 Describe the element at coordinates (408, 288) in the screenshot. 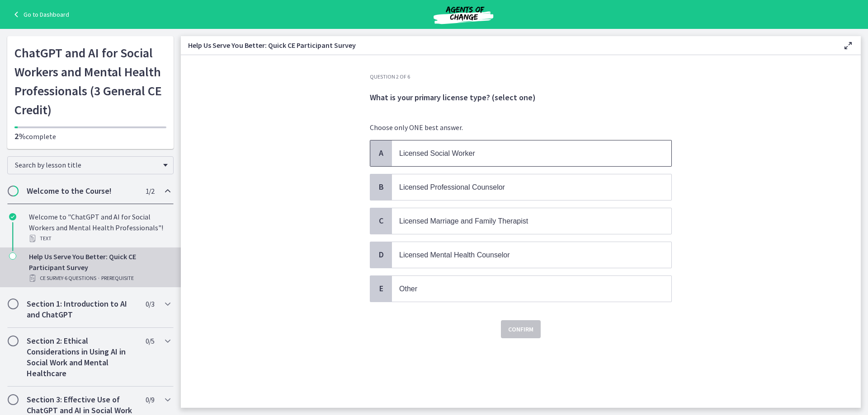

I see `span: Other` at that location.